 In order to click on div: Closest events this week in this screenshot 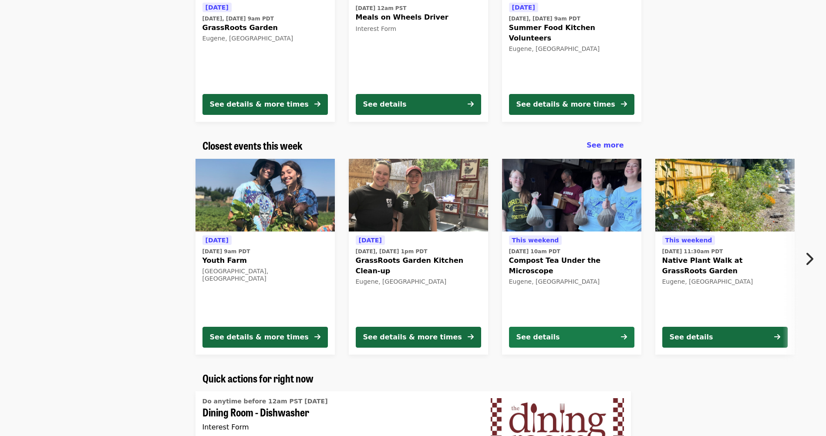, I will do `click(413, 145)`.